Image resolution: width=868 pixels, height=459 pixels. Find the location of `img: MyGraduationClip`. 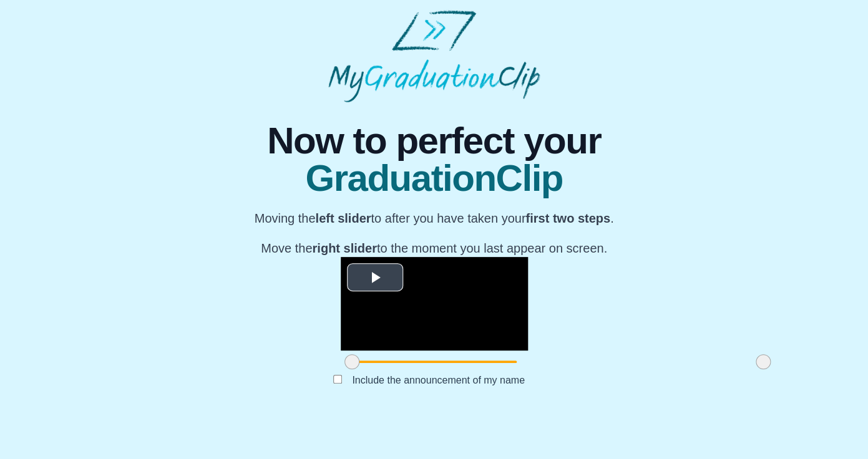

img: MyGraduationClip is located at coordinates (434, 56).